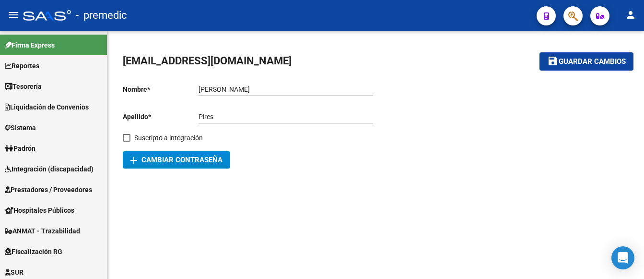 This screenshot has height=279, width=644. Describe the element at coordinates (39, 211) in the screenshot. I see `span: Hospitales Públicos` at that location.